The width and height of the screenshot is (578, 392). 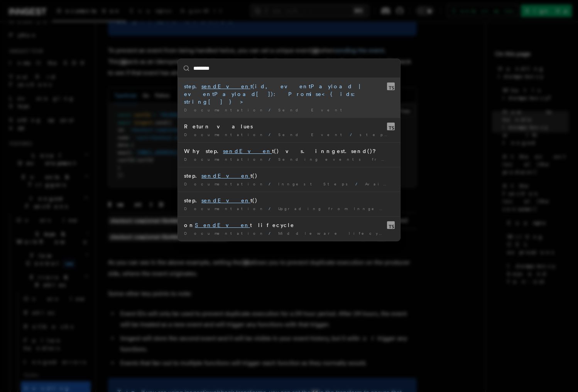 I want to click on div: Return values, so click(x=289, y=127).